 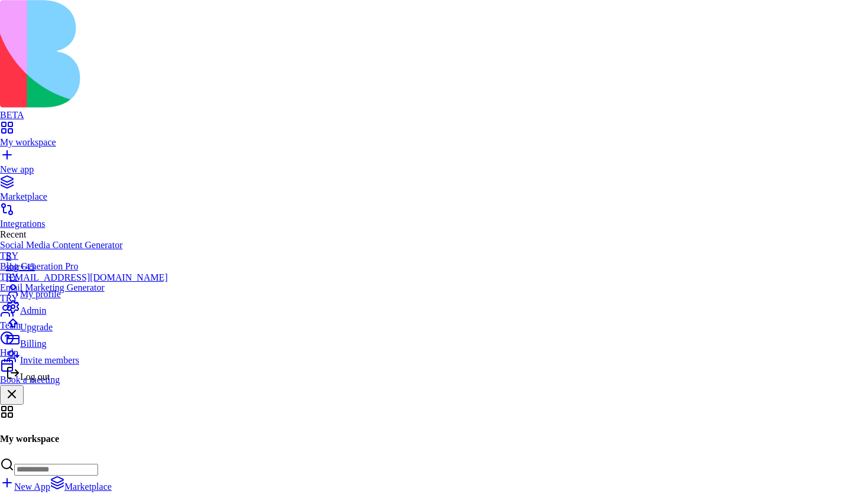 I want to click on span: Invite members, so click(x=50, y=360).